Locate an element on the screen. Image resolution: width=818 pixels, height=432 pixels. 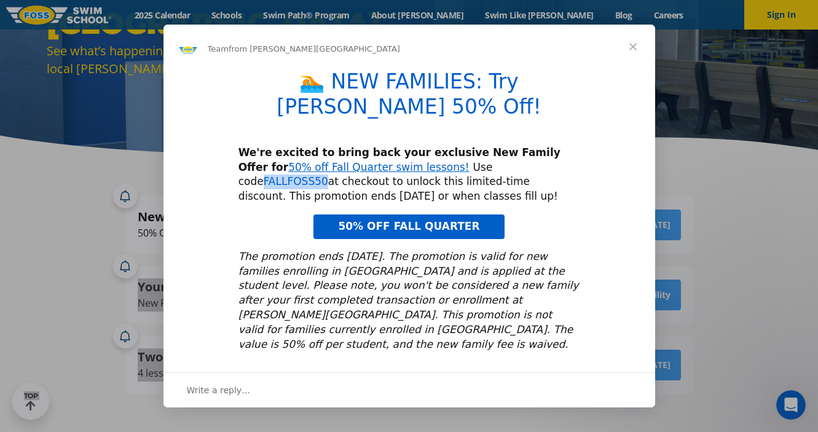
a: 50% OFF FALL QUARTER is located at coordinates (409, 227).